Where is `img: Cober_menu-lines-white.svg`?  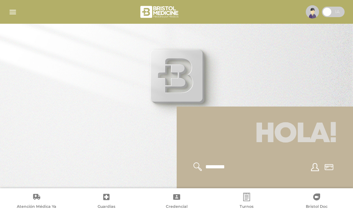
img: Cober_menu-lines-white.svg is located at coordinates (13, 12).